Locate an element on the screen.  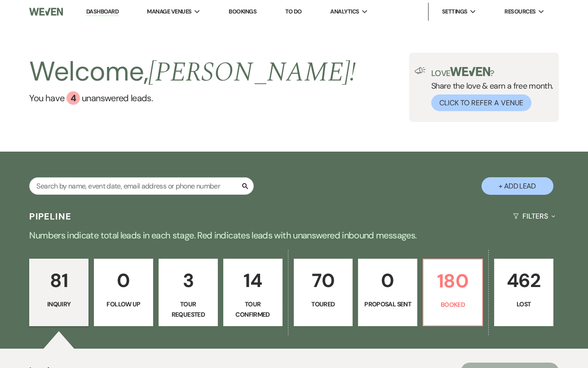
a: To Do is located at coordinates (293, 11).